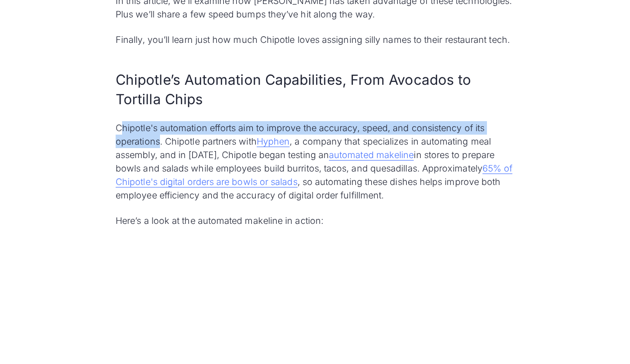 The image size is (630, 364). What do you see at coordinates (315, 90) in the screenshot?
I see `h2: Chipotle’s Automation Capabilities, From Avocados to Tortilla Chips` at bounding box center [315, 90].